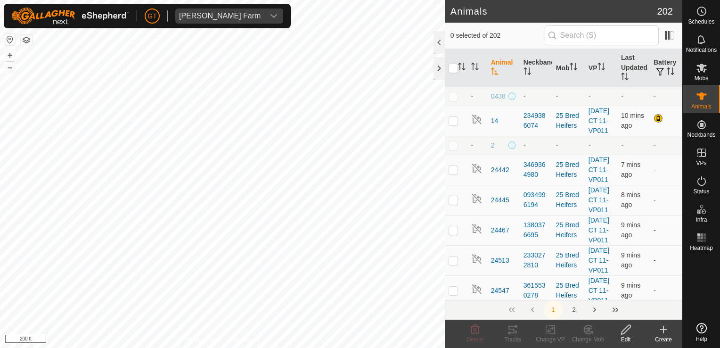 The height and width of the screenshot is (348, 720). Describe the element at coordinates (595, 310) in the screenshot. I see `button: Next Page` at that location.